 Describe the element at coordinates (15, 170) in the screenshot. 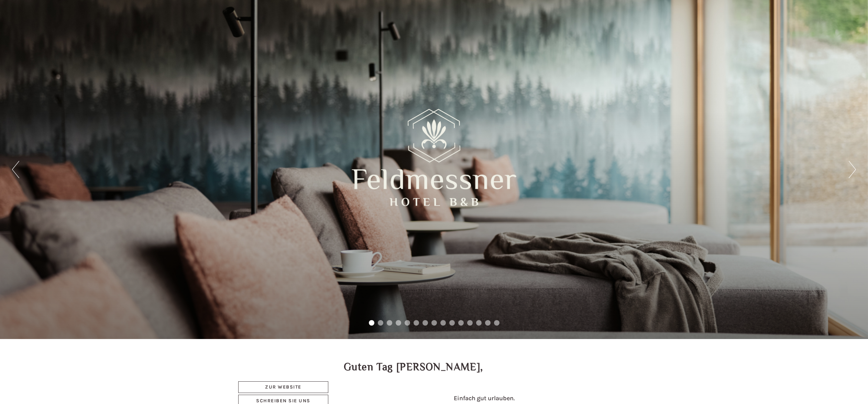

I see `button: Previous` at that location.